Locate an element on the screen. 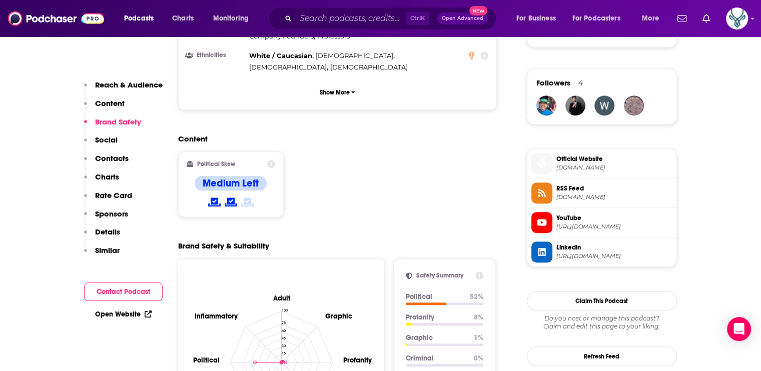  text: Graphic is located at coordinates (339, 316).